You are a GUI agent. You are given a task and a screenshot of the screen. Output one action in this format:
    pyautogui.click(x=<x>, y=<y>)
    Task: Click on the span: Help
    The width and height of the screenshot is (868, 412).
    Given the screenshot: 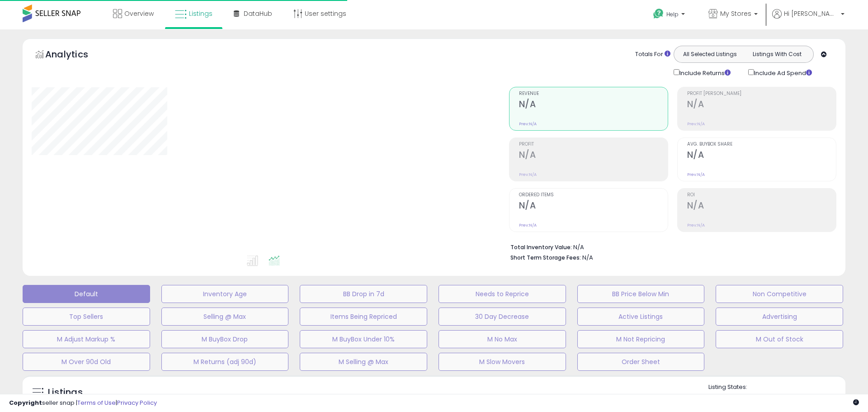 What is the action you would take?
    pyautogui.click(x=672, y=14)
    